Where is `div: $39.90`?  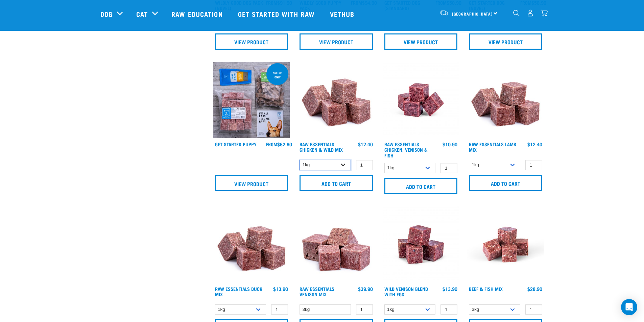
div: $39.90 is located at coordinates (365, 289).